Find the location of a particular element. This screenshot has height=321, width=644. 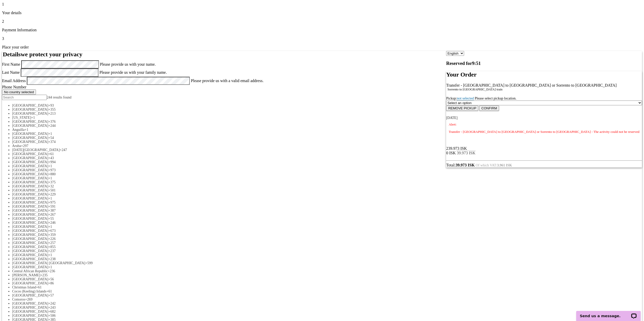

strong: 39.973 ISK is located at coordinates (465, 165).